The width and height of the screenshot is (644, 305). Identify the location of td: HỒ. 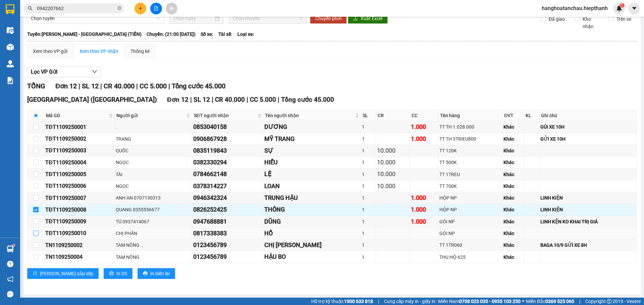
(312, 233).